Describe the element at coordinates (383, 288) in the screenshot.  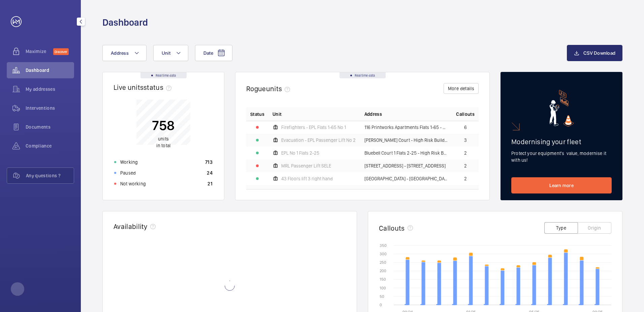
I see `text: 100` at that location.